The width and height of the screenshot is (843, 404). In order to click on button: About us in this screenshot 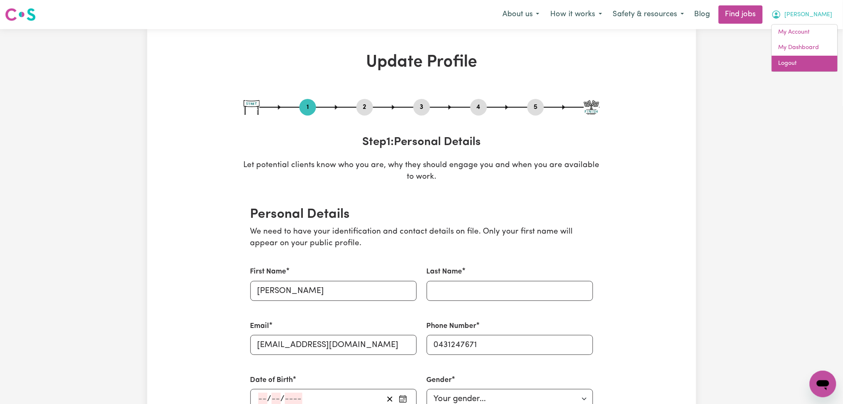, I will do `click(521, 15)`.